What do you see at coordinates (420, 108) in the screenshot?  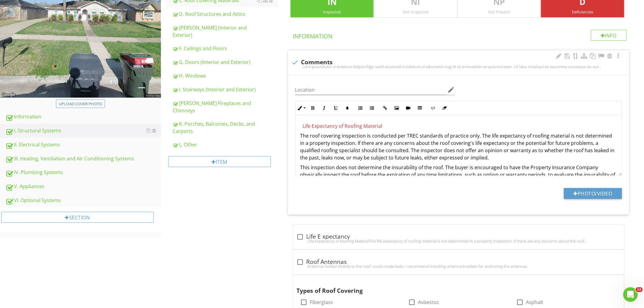 I see `button: Insert Table` at bounding box center [420, 108].